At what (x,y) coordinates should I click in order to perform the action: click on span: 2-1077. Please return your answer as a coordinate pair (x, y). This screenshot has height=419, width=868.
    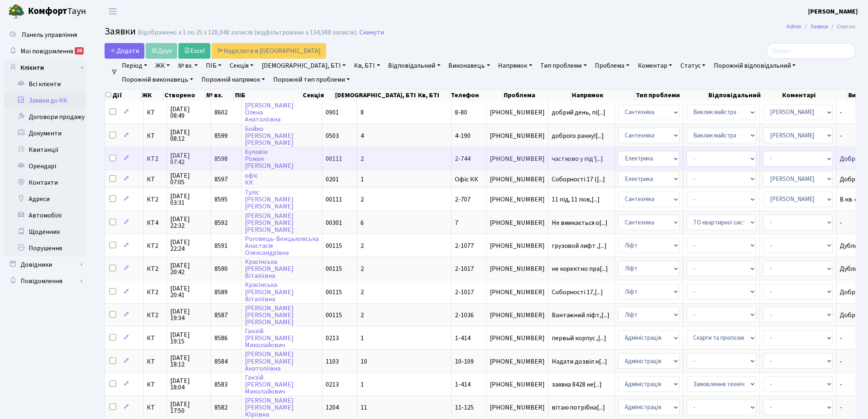
    Looking at the image, I should click on (464, 246).